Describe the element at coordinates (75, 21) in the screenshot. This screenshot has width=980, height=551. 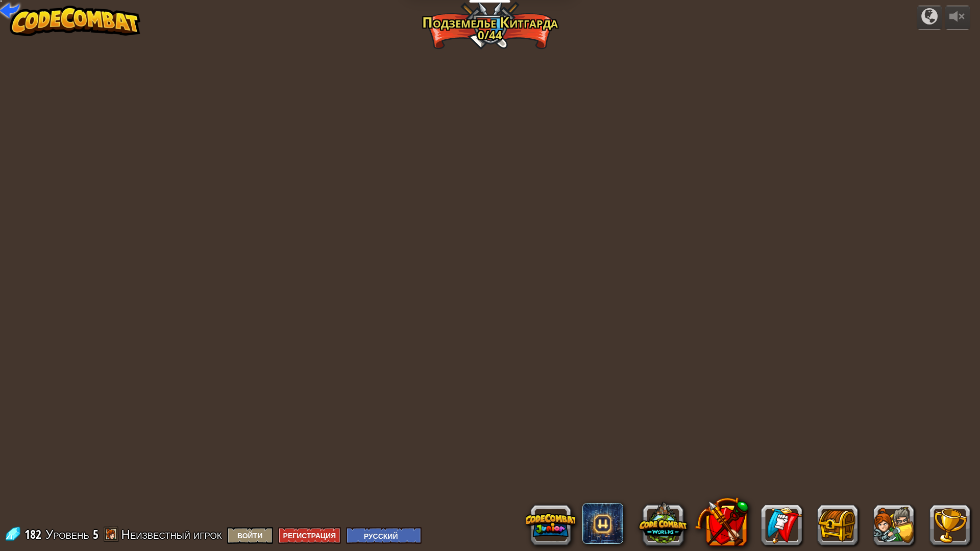
I see `img: CodeCombat - Learn how to code by playing a game` at that location.